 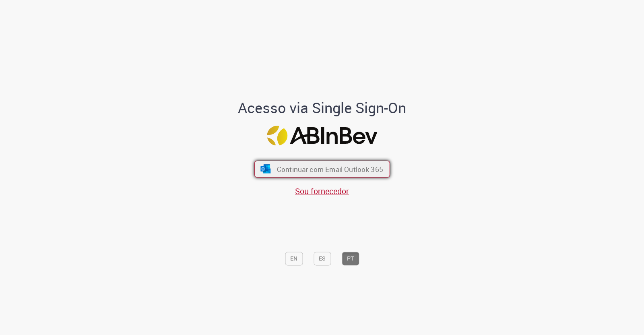 What do you see at coordinates (294, 258) in the screenshot?
I see `button: EN` at bounding box center [294, 258].